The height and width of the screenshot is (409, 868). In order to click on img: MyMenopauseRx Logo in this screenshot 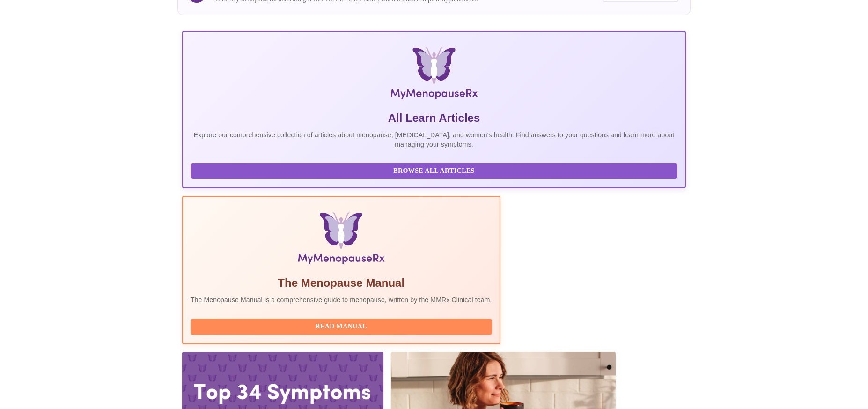, I will do `click(434, 75)`.